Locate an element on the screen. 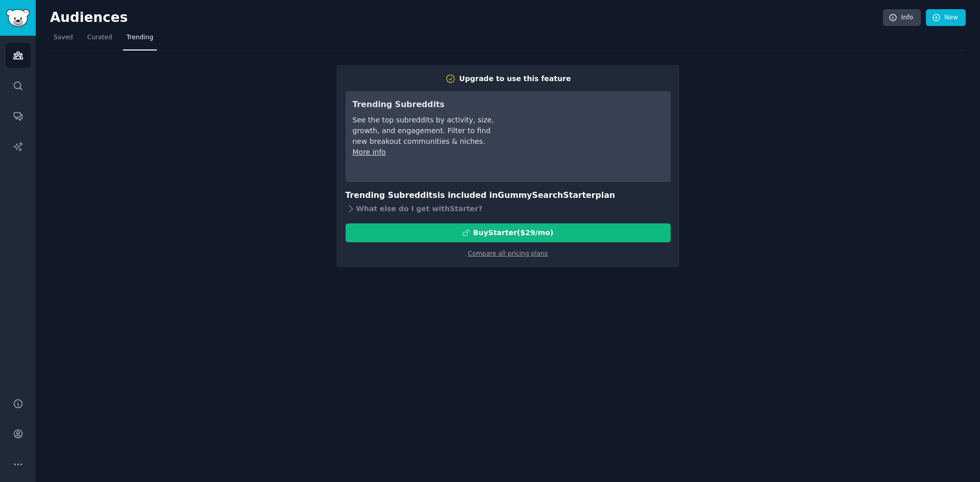 The image size is (980, 482). span: Curated is located at coordinates (99, 38).